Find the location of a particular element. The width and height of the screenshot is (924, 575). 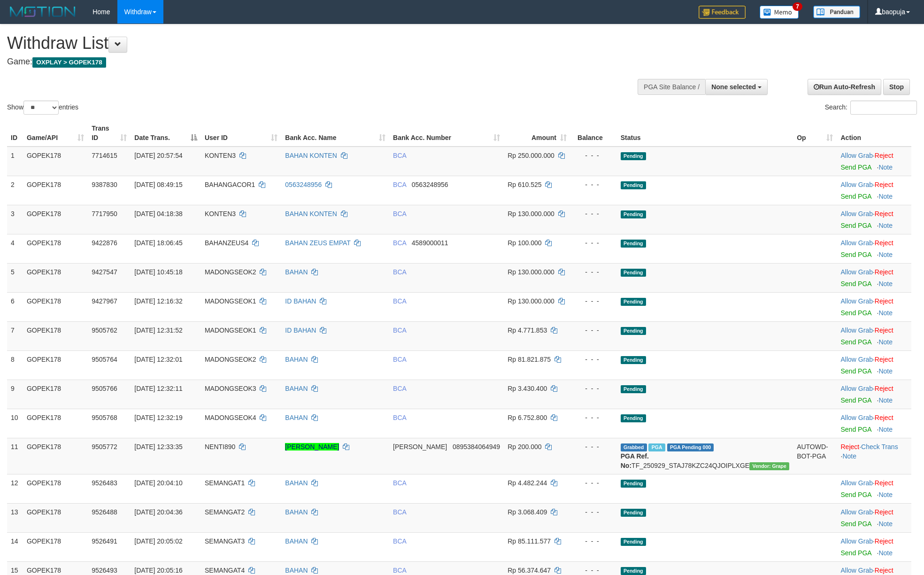

th: Status is located at coordinates (705, 132).